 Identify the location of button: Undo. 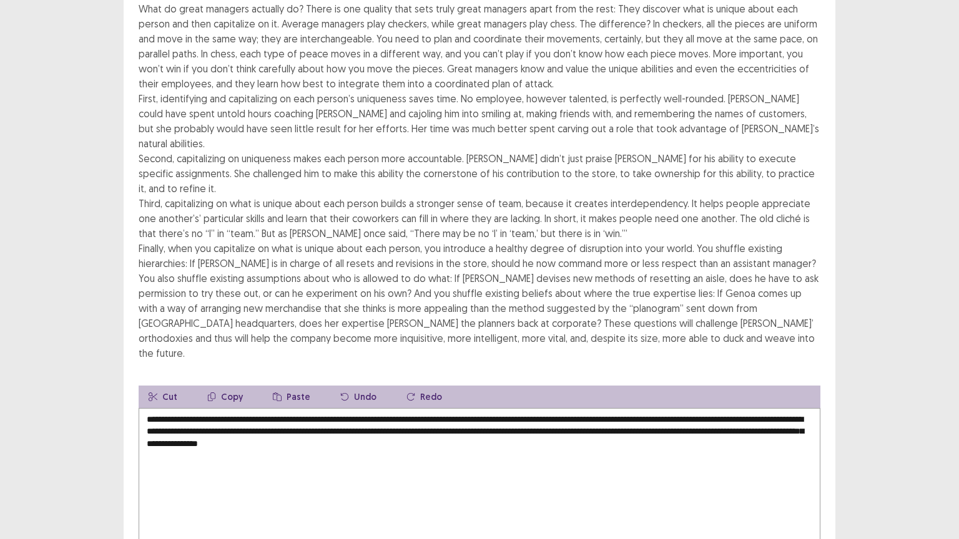
(358, 397).